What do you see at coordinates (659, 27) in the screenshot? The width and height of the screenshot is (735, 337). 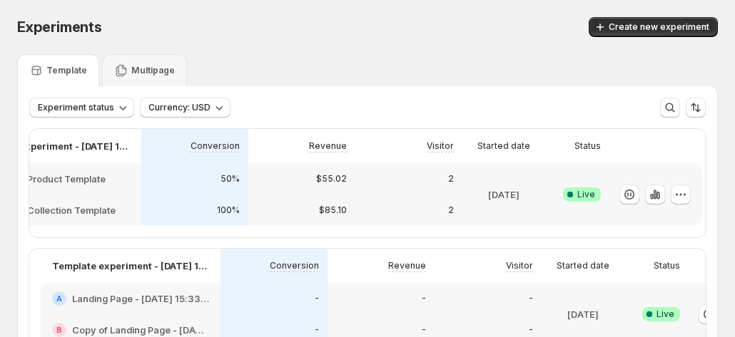 I see `span: Create new experiment` at bounding box center [659, 27].